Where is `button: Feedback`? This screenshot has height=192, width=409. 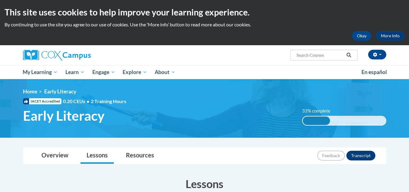
button: Feedback is located at coordinates (331, 155).